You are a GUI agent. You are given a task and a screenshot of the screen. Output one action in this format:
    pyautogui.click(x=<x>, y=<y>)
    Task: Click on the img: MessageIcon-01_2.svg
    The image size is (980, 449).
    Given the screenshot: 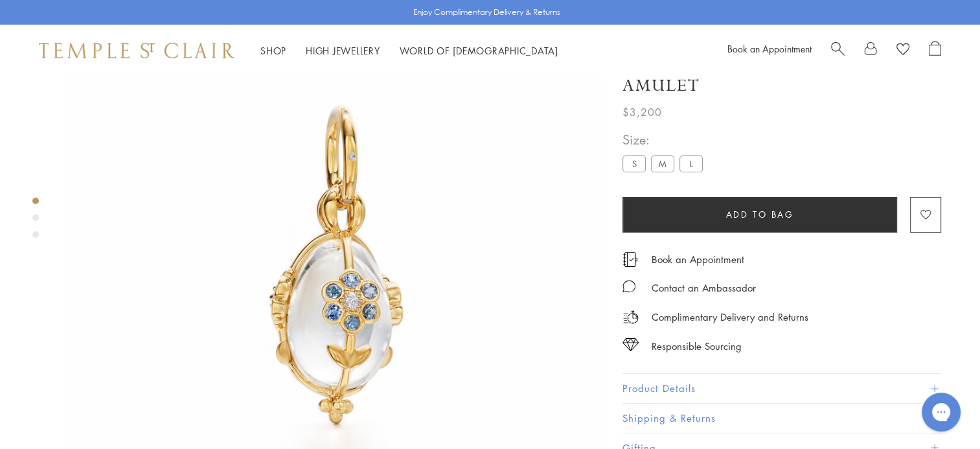 What is the action you would take?
    pyautogui.click(x=629, y=286)
    